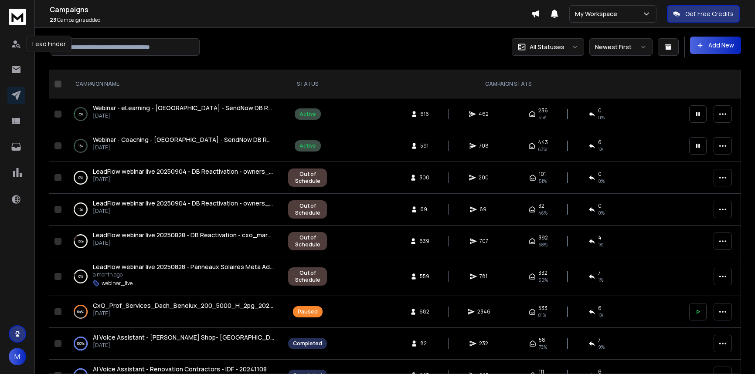 The width and height of the screenshot is (755, 374). Describe the element at coordinates (542, 118) in the screenshot. I see `span: 51 %` at that location.